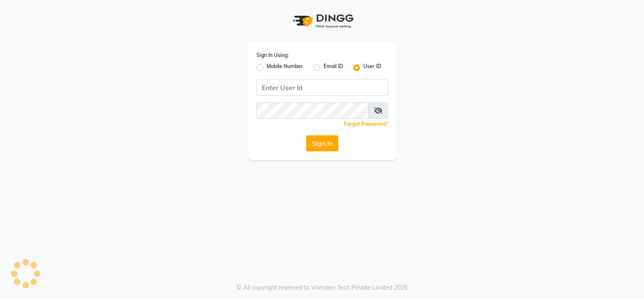 The width and height of the screenshot is (644, 299). I want to click on label: User ID, so click(372, 68).